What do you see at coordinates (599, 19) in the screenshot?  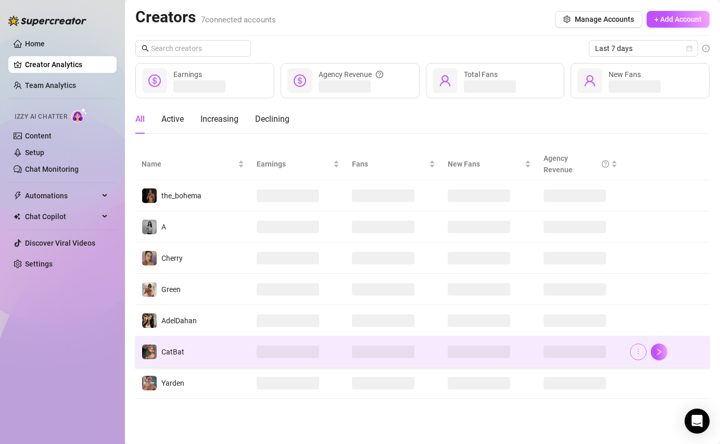 I see `button: Manage Accounts` at bounding box center [599, 19].